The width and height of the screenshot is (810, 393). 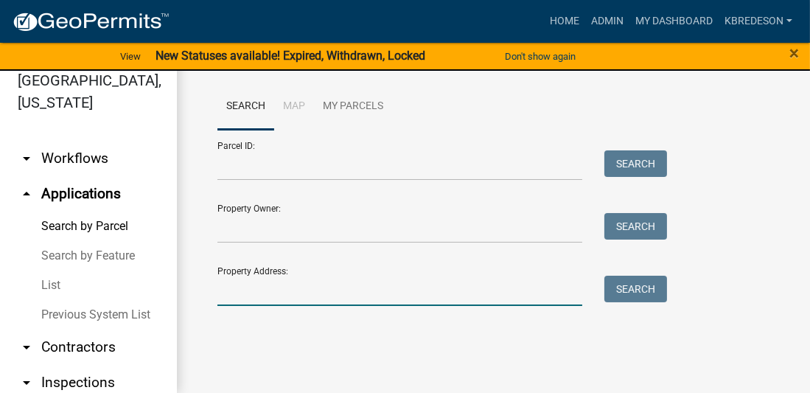 What do you see at coordinates (674, 21) in the screenshot?
I see `a: My Dashboard` at bounding box center [674, 21].